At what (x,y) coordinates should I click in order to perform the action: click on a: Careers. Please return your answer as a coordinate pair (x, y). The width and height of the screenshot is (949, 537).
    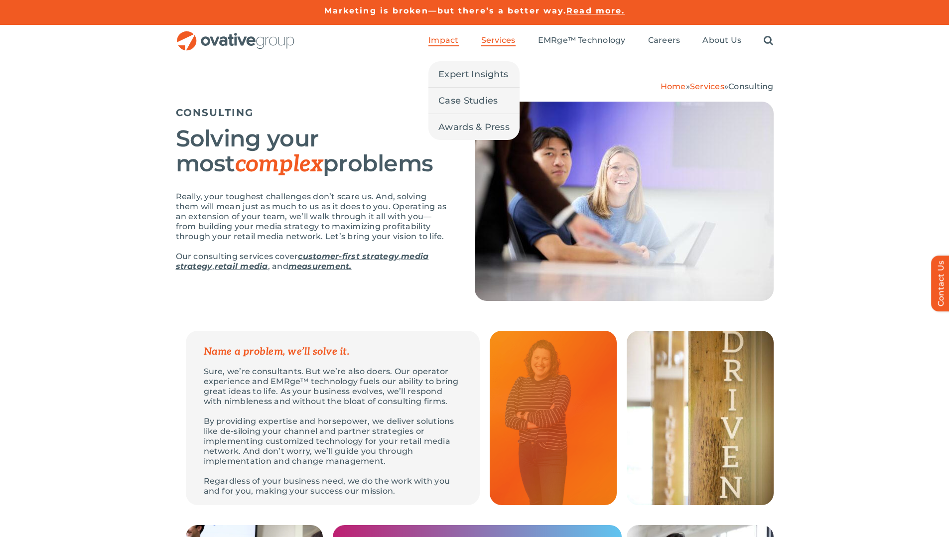
    Looking at the image, I should click on (664, 41).